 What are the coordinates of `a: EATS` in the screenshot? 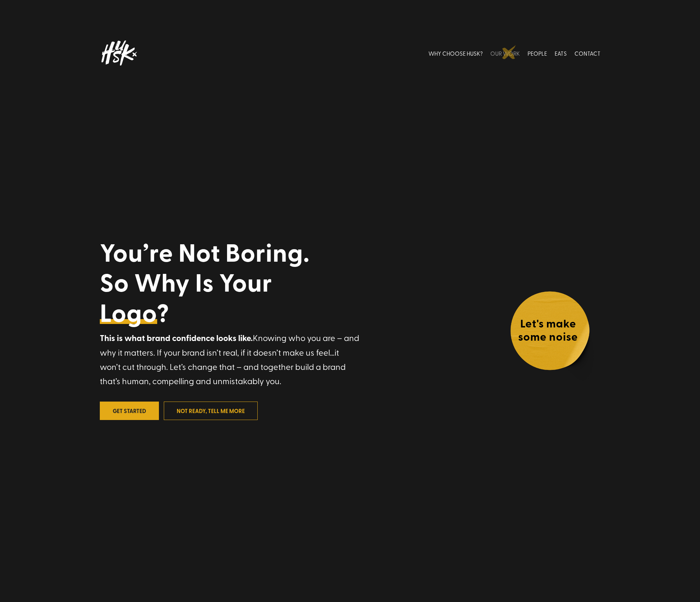 It's located at (560, 53).